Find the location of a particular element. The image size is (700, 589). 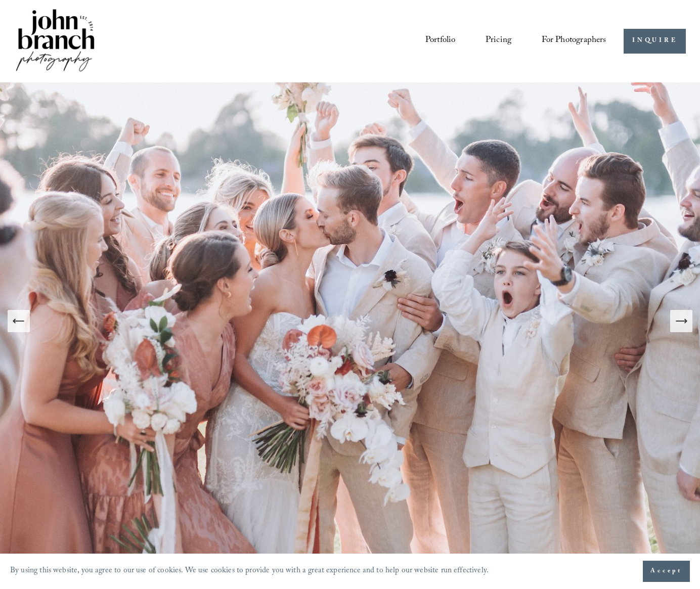

button: Accept is located at coordinates (666, 571).